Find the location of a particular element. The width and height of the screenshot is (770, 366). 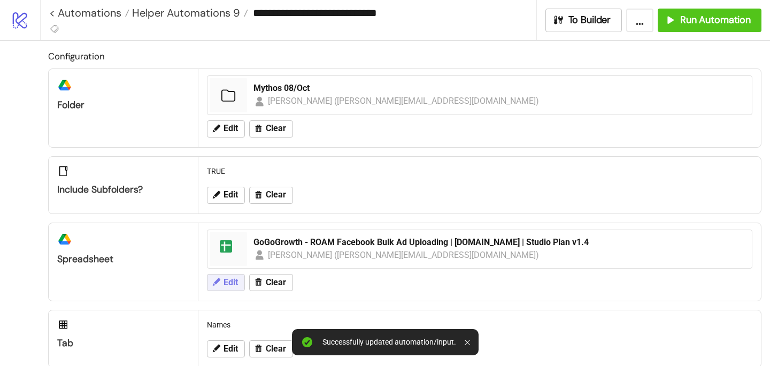

a: < Automations is located at coordinates (89, 13).